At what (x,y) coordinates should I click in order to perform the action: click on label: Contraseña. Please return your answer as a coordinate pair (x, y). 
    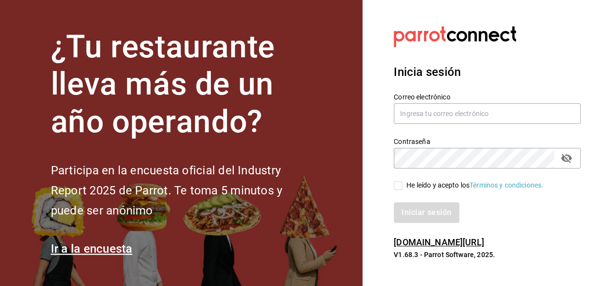
    Looking at the image, I should click on (487, 141).